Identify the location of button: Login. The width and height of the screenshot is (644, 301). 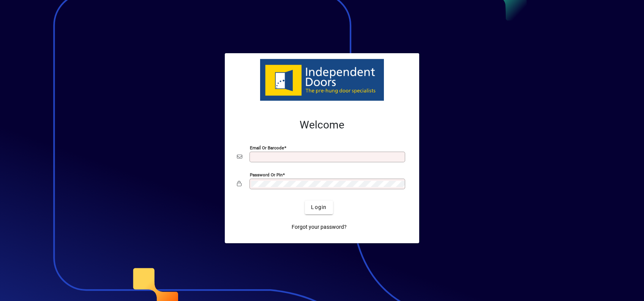
(318, 207).